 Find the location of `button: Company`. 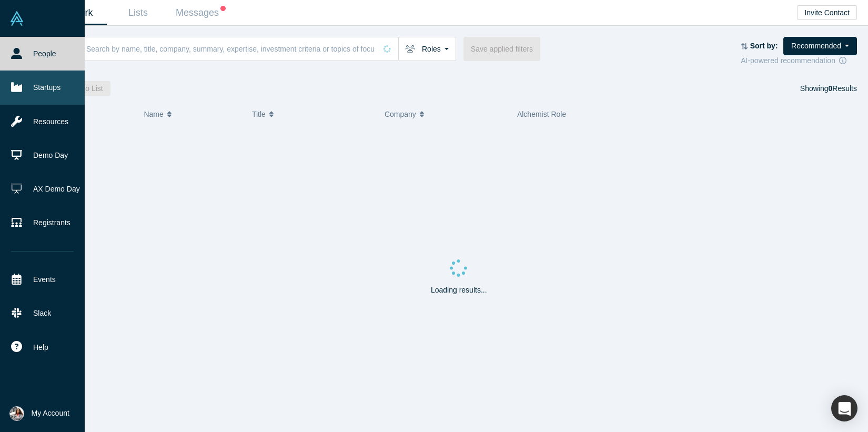

button: Company is located at coordinates (445, 114).